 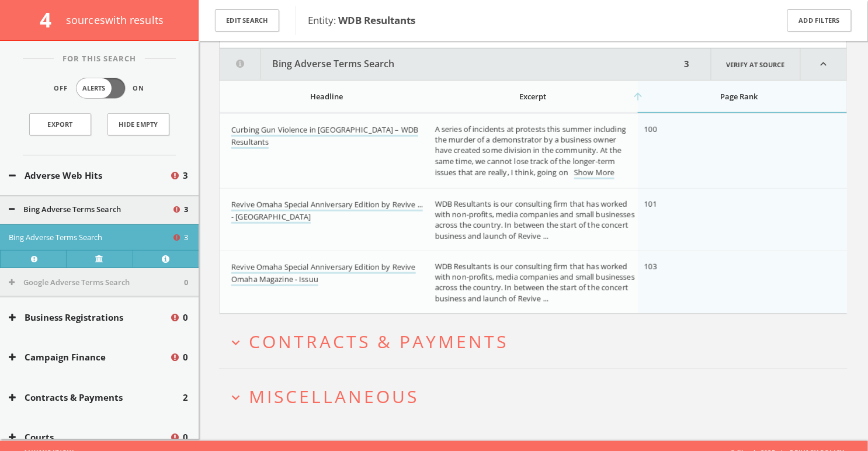 I want to click on span: A series of incidents at protests this summer including the murder of a demonstrator by a busines..., so click(x=531, y=151).